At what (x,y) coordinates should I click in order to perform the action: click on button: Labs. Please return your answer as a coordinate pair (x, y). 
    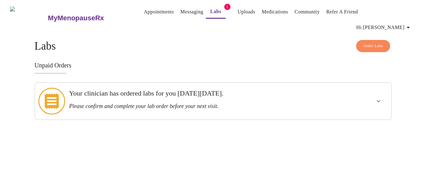
    Looking at the image, I should click on (216, 12).